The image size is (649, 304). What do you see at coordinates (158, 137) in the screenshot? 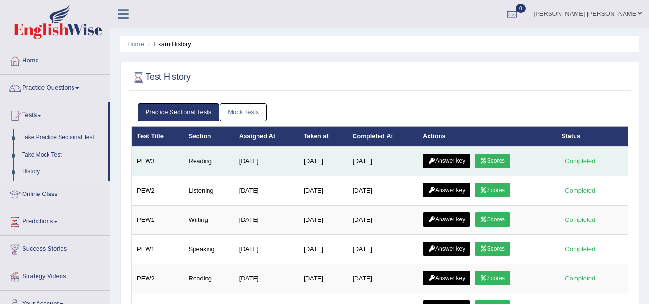
I see `th: Test Title` at bounding box center [158, 137].